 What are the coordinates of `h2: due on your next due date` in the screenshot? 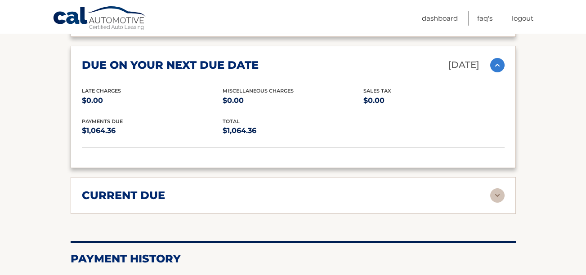 It's located at (170, 65).